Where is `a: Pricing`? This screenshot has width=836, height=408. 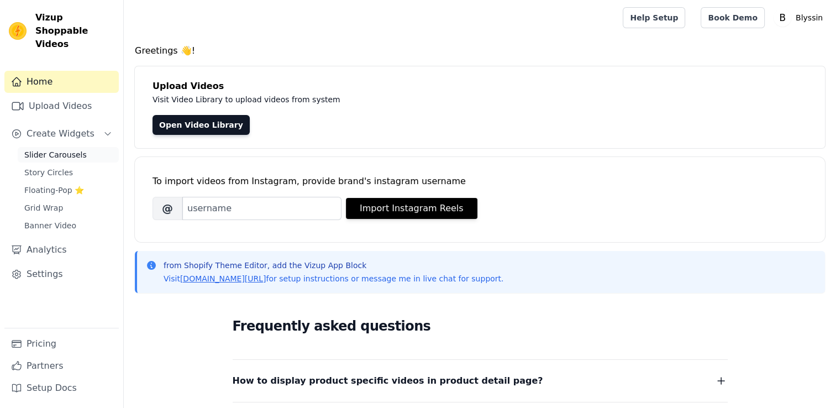 a: Pricing is located at coordinates (61, 344).